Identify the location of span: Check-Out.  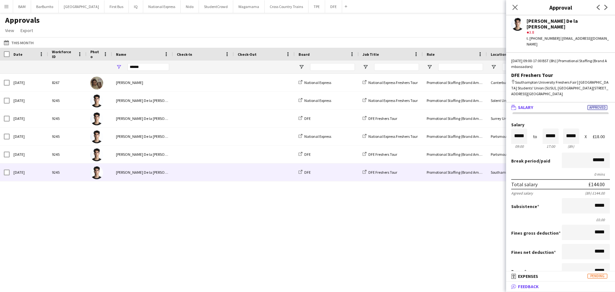
(247, 54).